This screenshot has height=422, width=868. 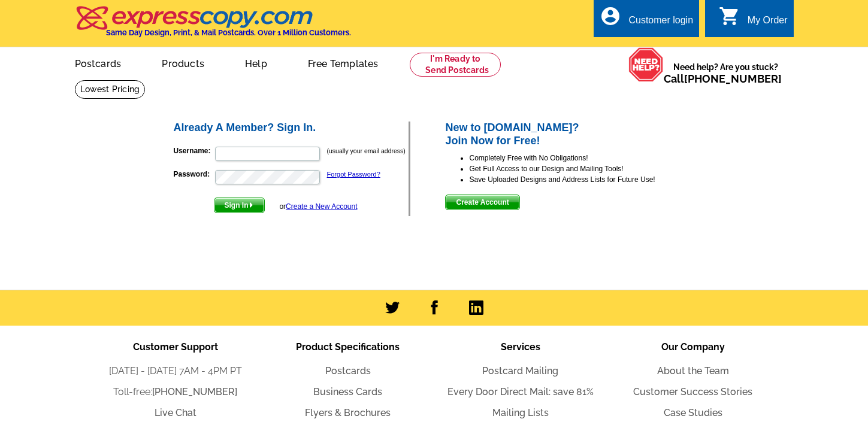 I want to click on a: Live Chat, so click(x=175, y=413).